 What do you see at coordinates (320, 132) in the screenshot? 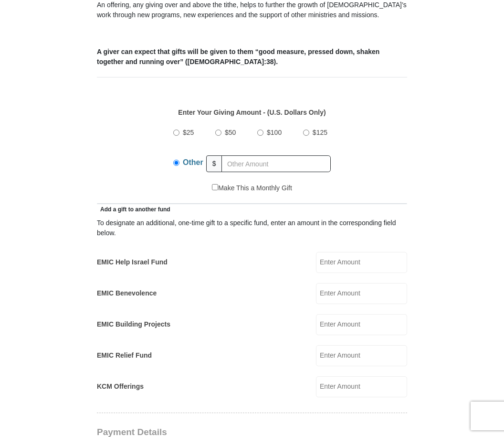
I see `span: $125` at bounding box center [320, 132].